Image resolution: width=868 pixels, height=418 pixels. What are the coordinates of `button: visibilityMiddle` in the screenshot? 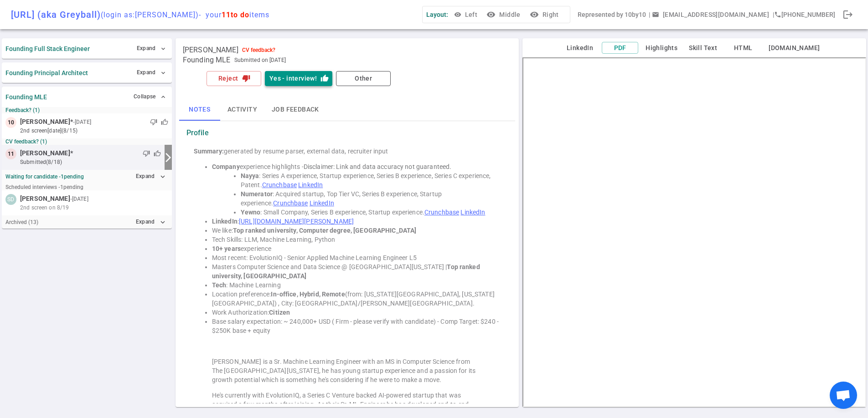 It's located at (504, 15).